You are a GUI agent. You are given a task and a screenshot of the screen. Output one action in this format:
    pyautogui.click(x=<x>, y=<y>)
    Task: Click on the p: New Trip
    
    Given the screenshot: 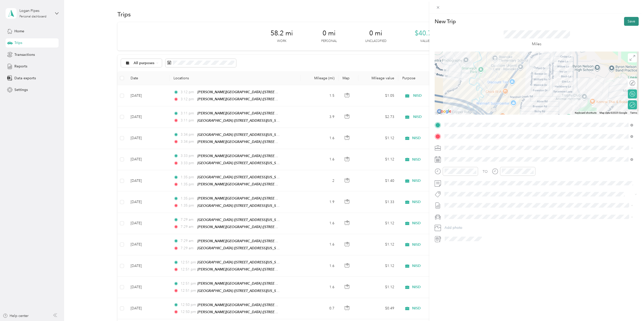 What is the action you would take?
    pyautogui.click(x=446, y=22)
    